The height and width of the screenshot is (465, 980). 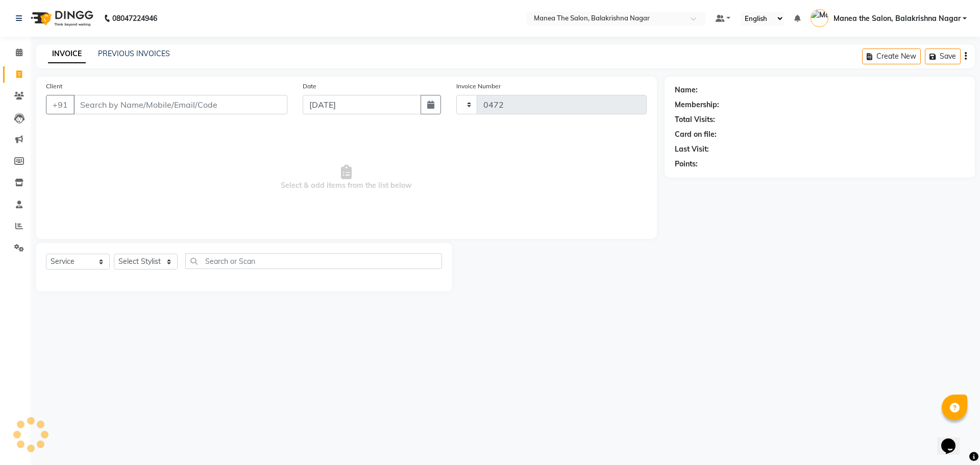 What do you see at coordinates (346, 178) in the screenshot?
I see `span: Select & add items from the list below` at bounding box center [346, 178].